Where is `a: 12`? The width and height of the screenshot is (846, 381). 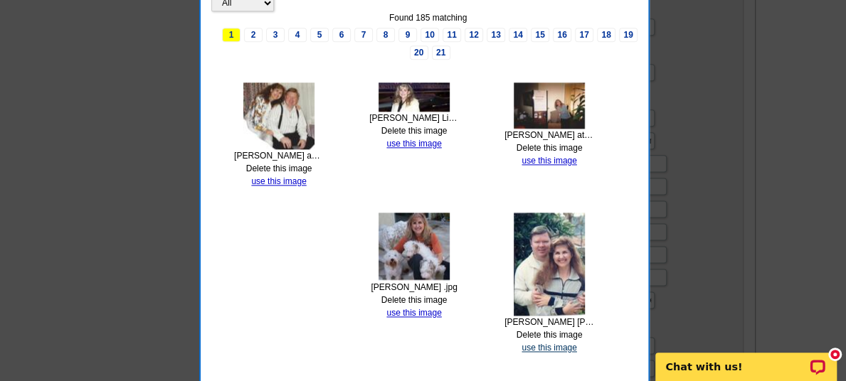 a: 12 is located at coordinates (474, 35).